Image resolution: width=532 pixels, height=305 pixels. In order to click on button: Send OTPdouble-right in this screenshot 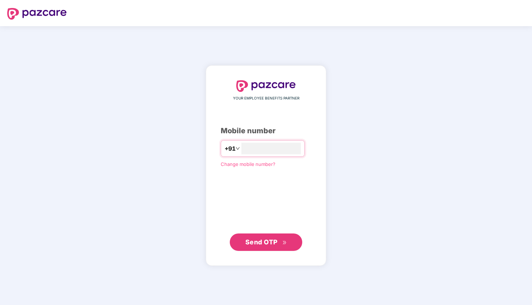, I will do `click(266, 242)`.